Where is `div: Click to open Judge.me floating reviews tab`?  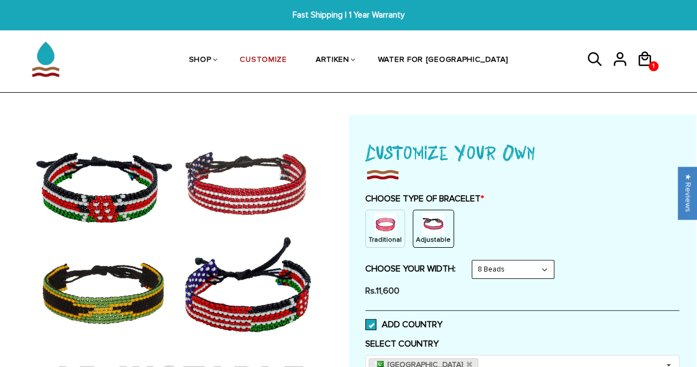 div: Click to open Judge.me floating reviews tab is located at coordinates (688, 192).